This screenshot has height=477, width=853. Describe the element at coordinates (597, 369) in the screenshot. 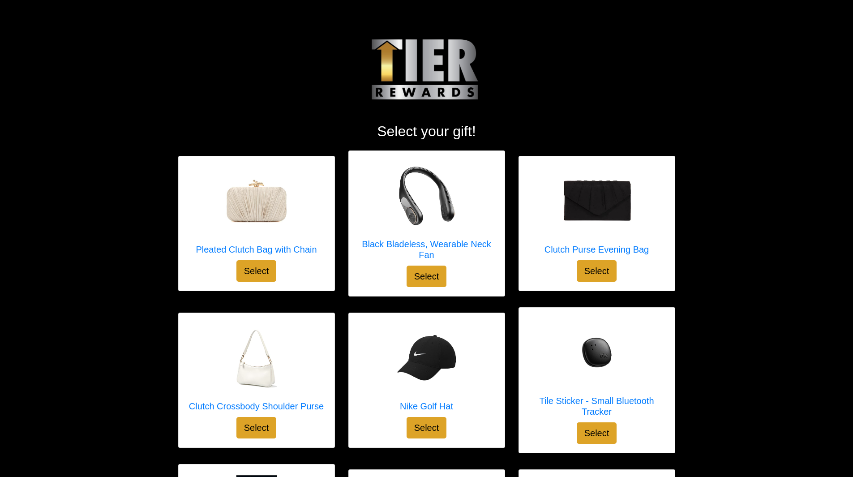

I see `a: Tile Sticker - Small Bluetooth Tracker Tile Sticker - Small Bluetooth Tracker` at that location.